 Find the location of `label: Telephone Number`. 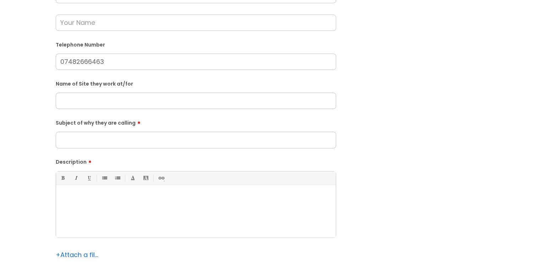

label: Telephone Number is located at coordinates (196, 44).